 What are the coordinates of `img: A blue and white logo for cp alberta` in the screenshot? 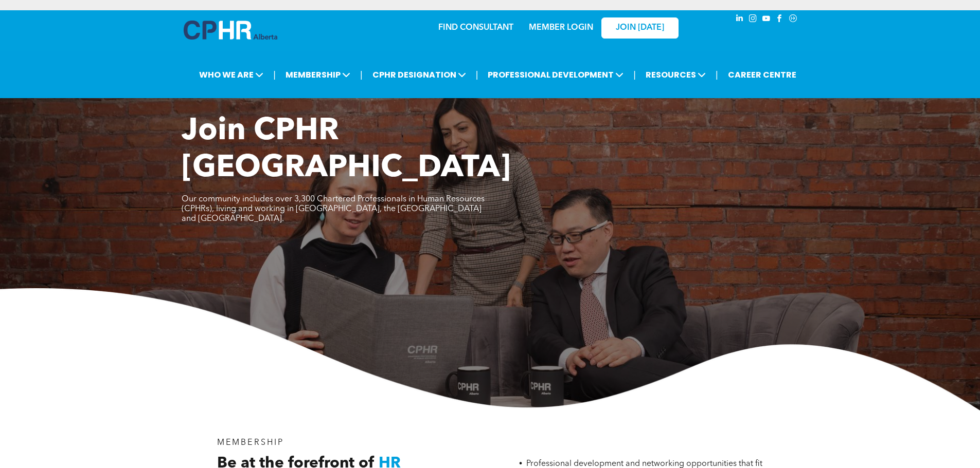 It's located at (231, 30).